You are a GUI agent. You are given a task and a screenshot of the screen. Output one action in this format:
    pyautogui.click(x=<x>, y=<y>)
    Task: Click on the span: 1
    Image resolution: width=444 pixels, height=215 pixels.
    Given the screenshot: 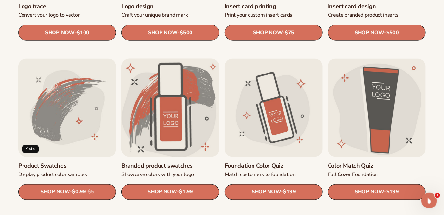 What is the action you would take?
    pyautogui.click(x=438, y=195)
    